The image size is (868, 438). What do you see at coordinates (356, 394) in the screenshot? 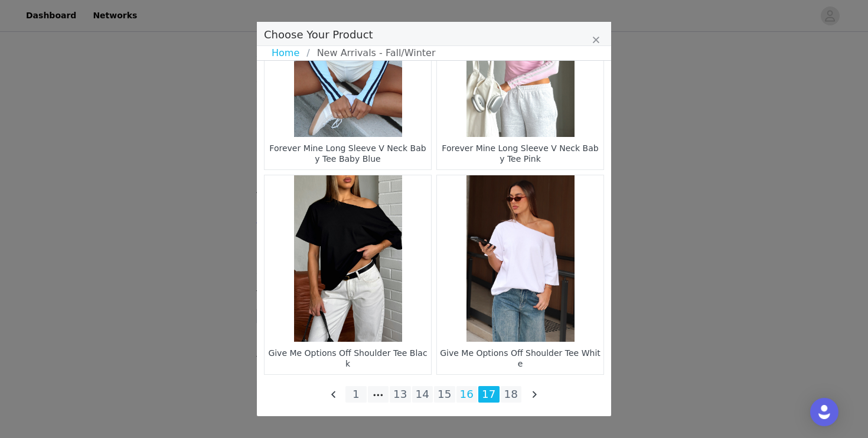
I see `li: 1` at bounding box center [356, 394].